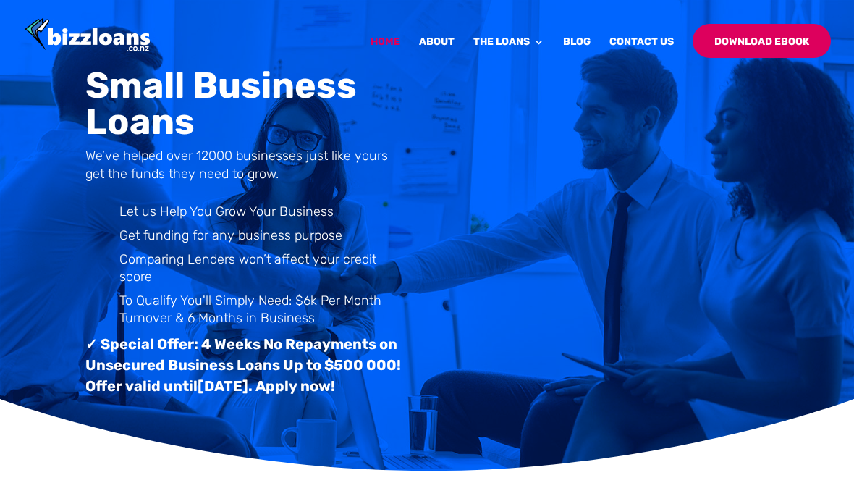  Describe the element at coordinates (231, 235) in the screenshot. I see `span: Get funding for any business purpose` at that location.